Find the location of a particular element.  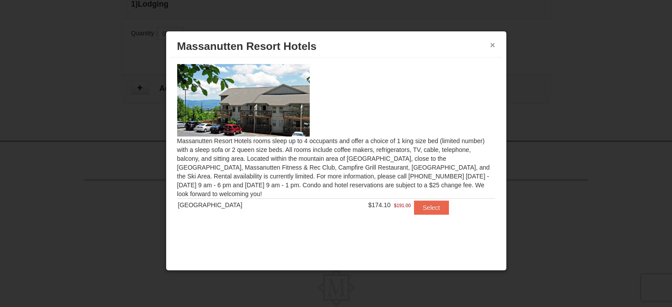

span: $174.10 is located at coordinates (379, 205).